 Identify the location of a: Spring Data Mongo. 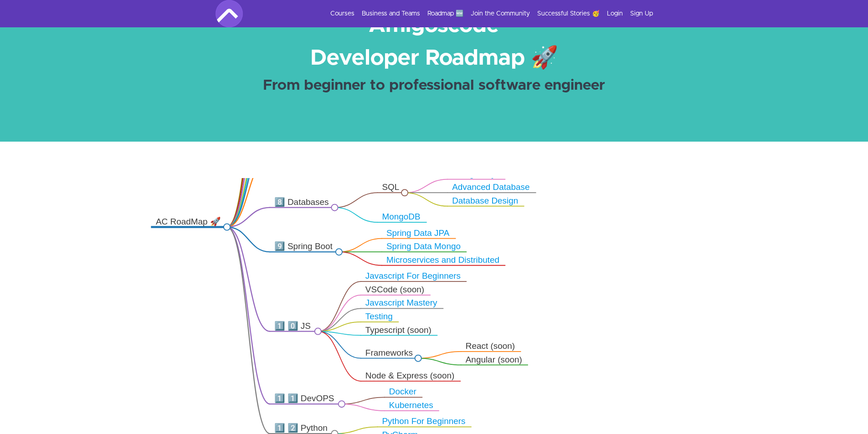
(424, 246).